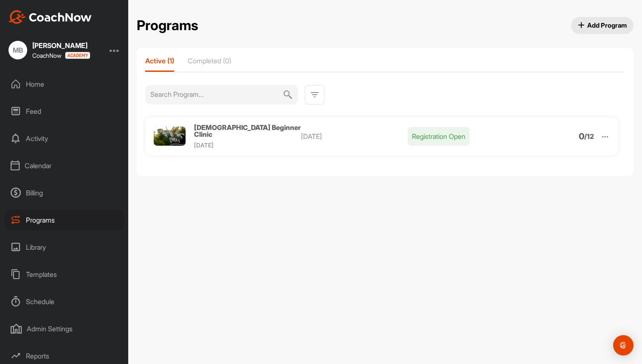 Image resolution: width=642 pixels, height=364 pixels. Describe the element at coordinates (64, 301) in the screenshot. I see `div: Schedule` at that location.